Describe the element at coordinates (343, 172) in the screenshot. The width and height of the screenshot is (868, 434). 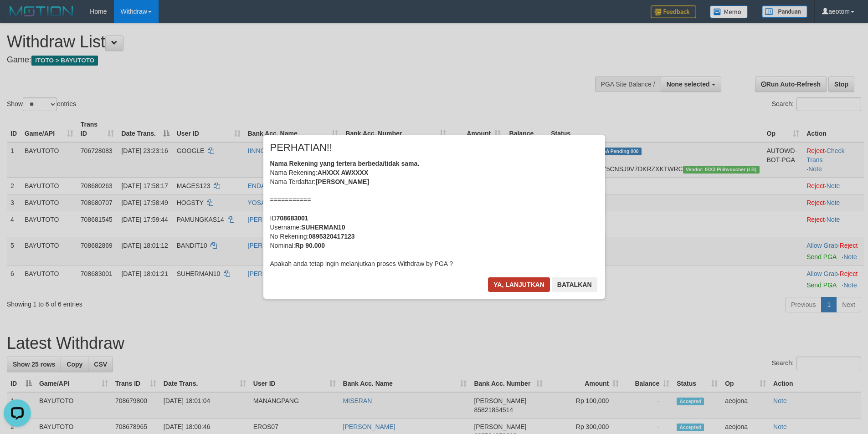
I see `b: AHXXX AWXXXX` at that location.